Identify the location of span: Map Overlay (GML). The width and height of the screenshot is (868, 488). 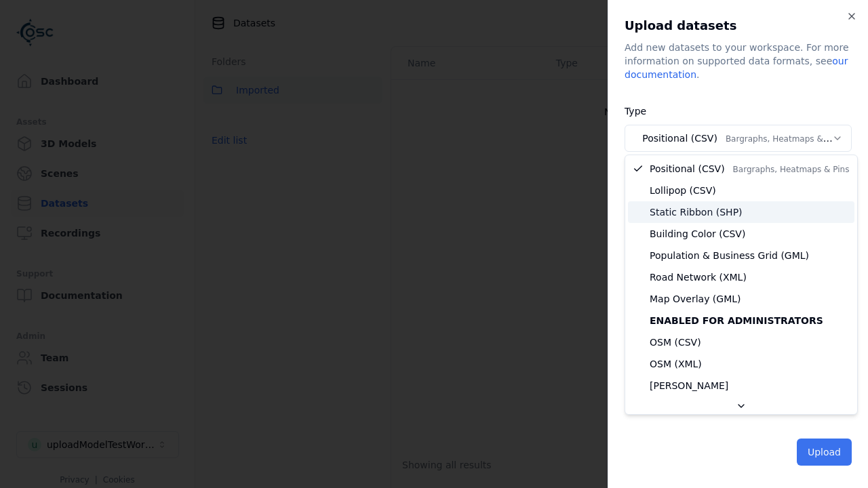
(695, 299).